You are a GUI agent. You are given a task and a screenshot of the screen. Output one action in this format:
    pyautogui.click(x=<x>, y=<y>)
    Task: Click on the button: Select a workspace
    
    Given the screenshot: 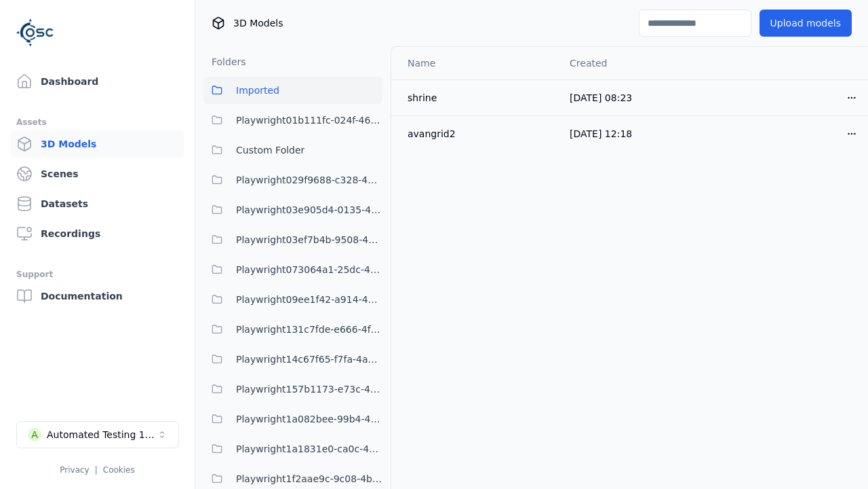 What is the action you would take?
    pyautogui.click(x=98, y=435)
    